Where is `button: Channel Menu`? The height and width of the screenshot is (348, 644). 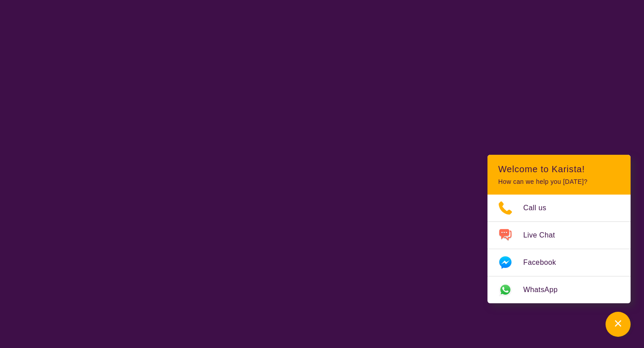
button: Channel Menu is located at coordinates (618, 324).